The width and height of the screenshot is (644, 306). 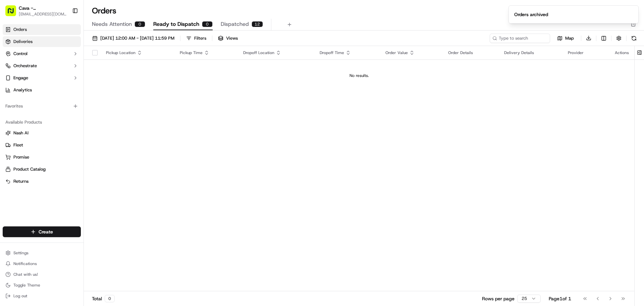 What do you see at coordinates (45, 232) in the screenshot?
I see `span: Create` at bounding box center [45, 232].